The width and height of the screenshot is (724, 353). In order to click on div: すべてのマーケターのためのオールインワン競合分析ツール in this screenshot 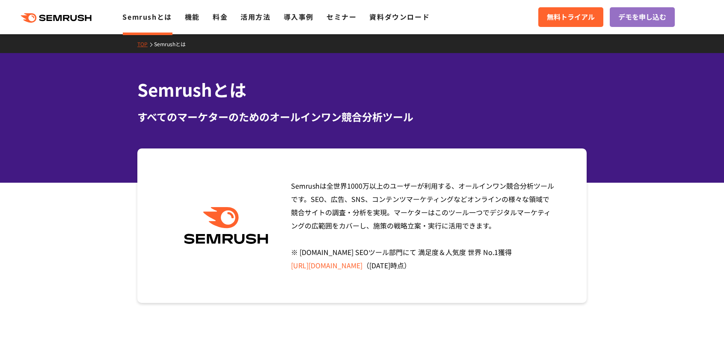, I will do `click(362, 117)`.